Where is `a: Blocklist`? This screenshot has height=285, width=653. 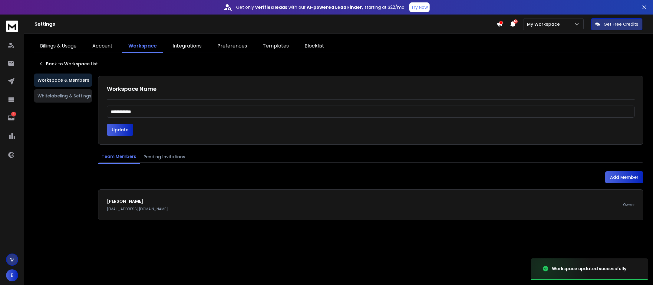
a: Blocklist is located at coordinates (314, 46).